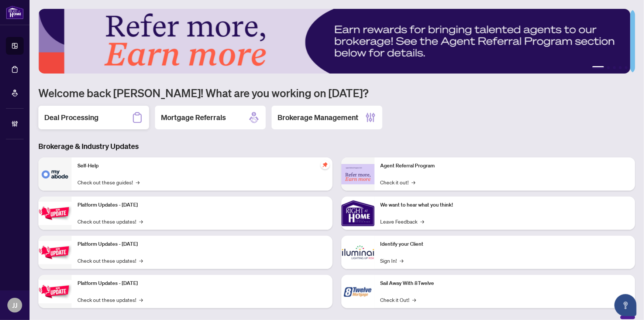 Image resolution: width=644 pixels, height=320 pixels. I want to click on img: Slide 0, so click(334, 41).